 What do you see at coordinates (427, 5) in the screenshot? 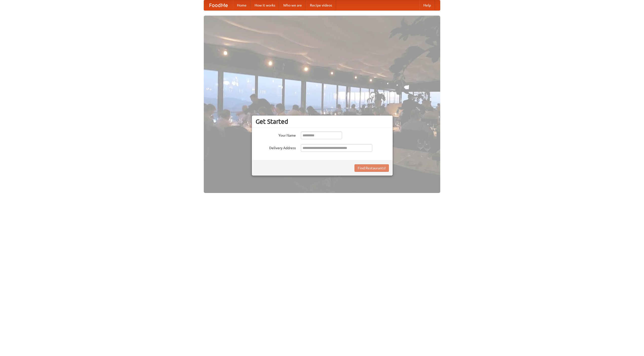
I see `a: Help` at bounding box center [427, 5].